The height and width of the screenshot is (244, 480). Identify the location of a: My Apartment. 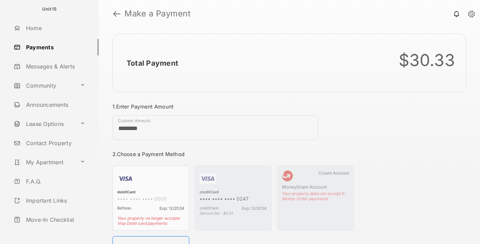
(44, 163).